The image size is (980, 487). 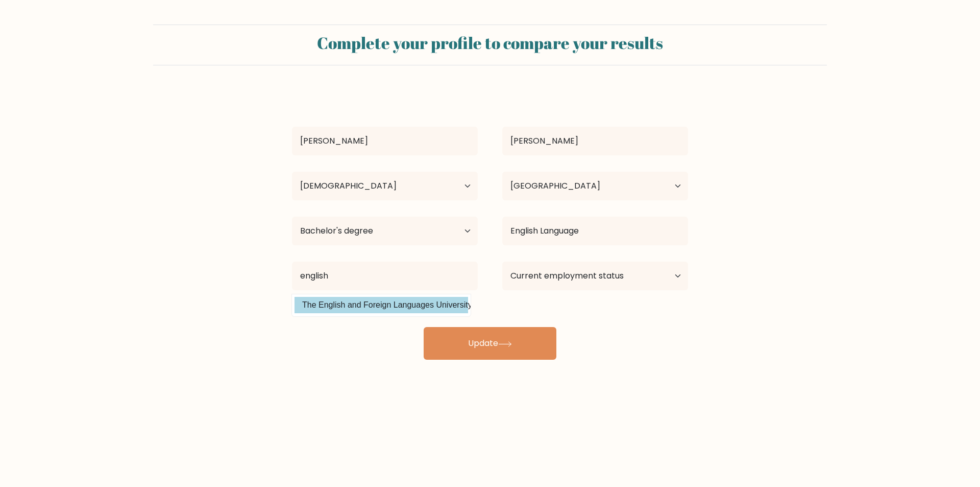 What do you see at coordinates (595, 142) in the screenshot?
I see `input: Last name` at bounding box center [595, 142].